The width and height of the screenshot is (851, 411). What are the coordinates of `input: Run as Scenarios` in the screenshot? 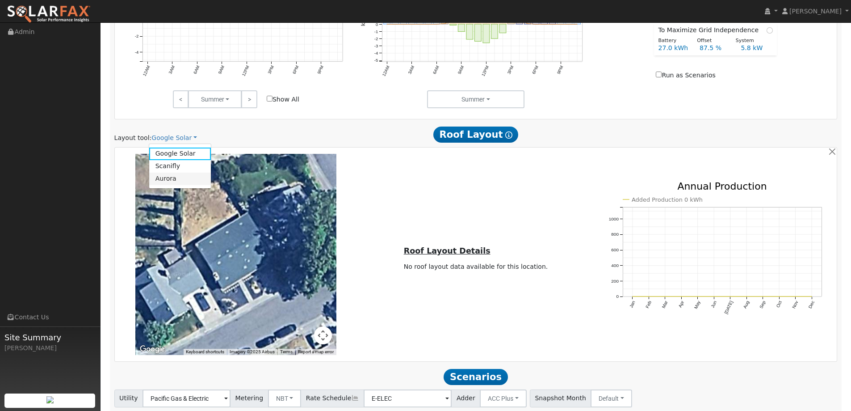 It's located at (659, 74).